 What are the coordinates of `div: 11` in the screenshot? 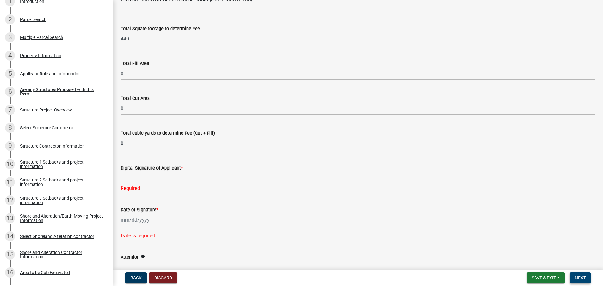 It's located at (10, 182).